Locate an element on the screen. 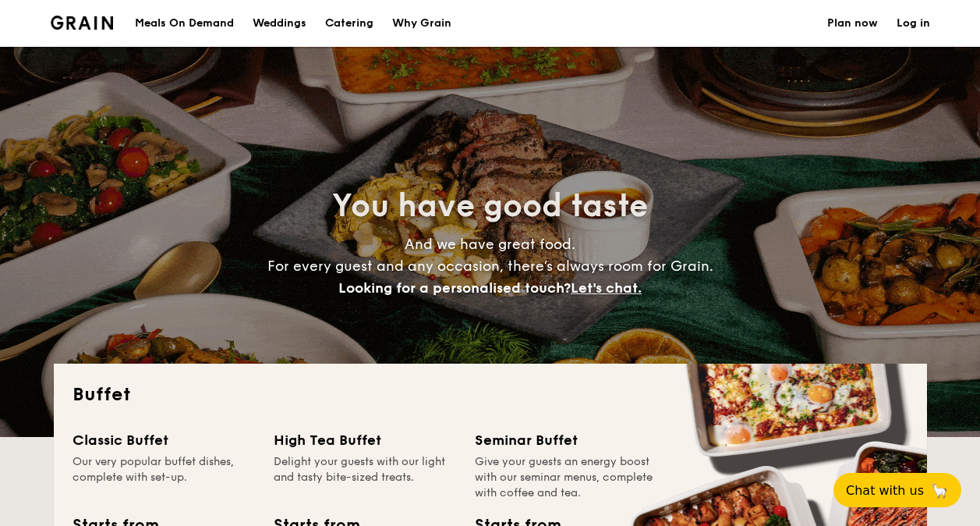 The height and width of the screenshot is (526, 980). span: Chat with us is located at coordinates (885, 490).